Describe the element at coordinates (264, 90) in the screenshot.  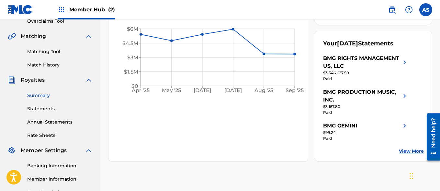
I see `tspan: Aug '25` at that location.